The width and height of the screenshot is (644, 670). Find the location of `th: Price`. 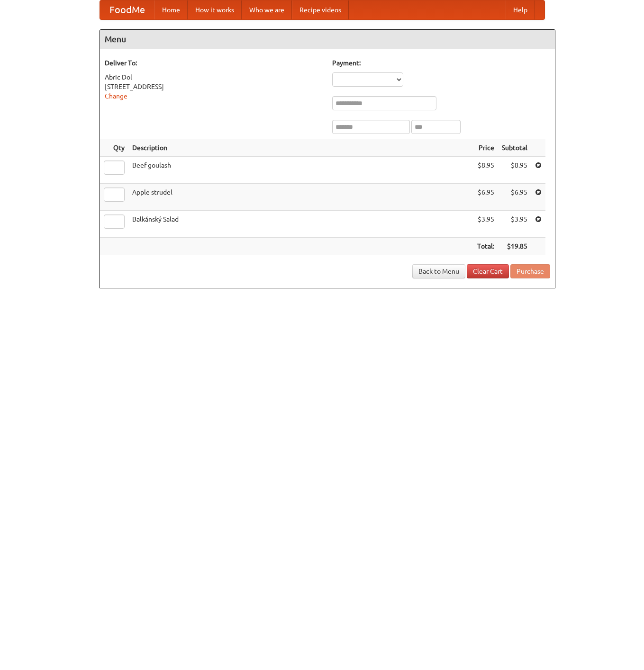

th: Price is located at coordinates (486, 148).